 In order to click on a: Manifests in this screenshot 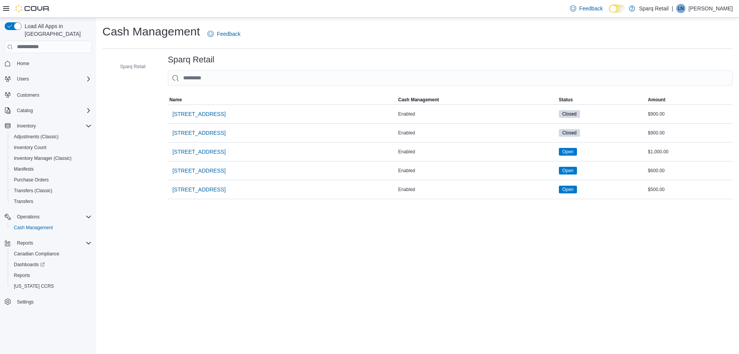, I will do `click(23, 169)`.